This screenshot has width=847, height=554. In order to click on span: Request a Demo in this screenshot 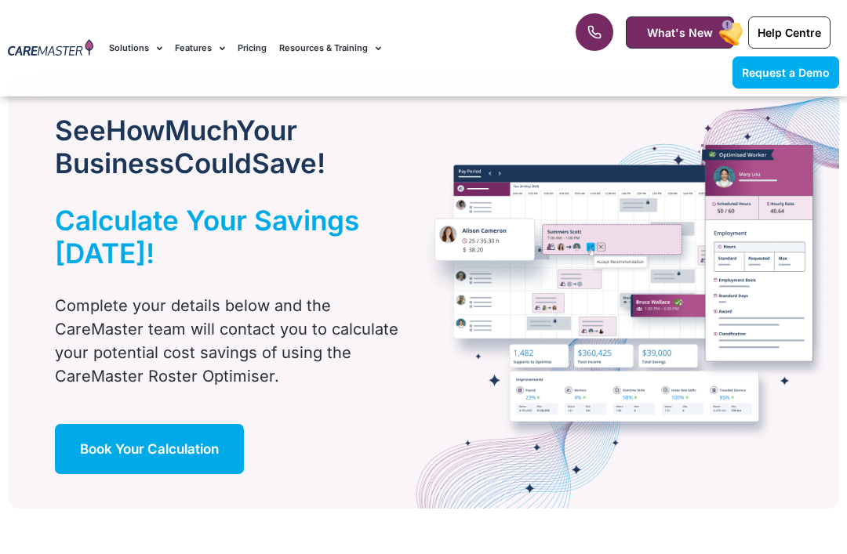, I will do `click(785, 72)`.